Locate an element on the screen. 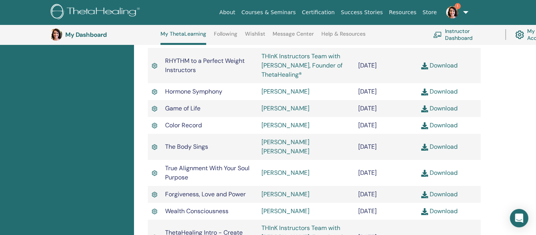 The height and width of the screenshot is (235, 536). img: chalkboard-teacher.svg is located at coordinates (437, 35).